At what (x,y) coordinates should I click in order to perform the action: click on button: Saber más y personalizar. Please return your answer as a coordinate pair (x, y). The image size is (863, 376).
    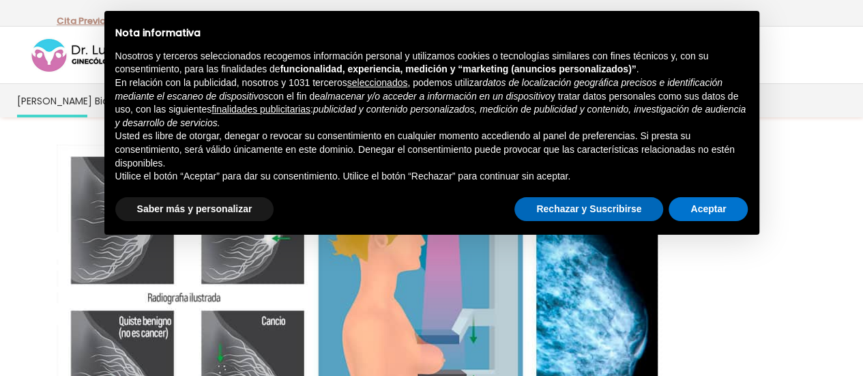
    Looking at the image, I should click on (194, 209).